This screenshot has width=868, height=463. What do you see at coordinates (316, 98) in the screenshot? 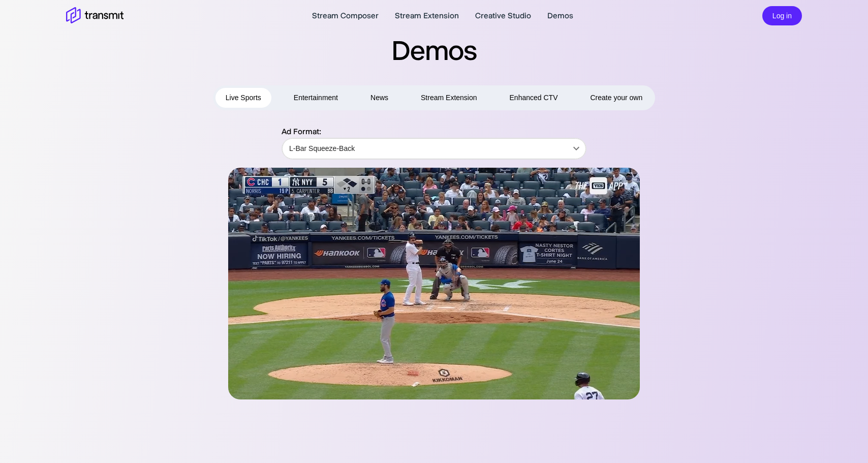
I see `button: Entertainment` at bounding box center [316, 98].